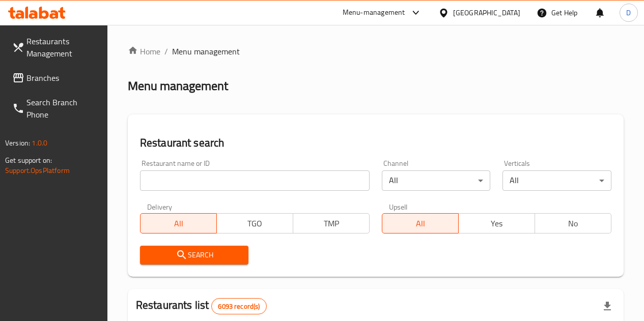 The width and height of the screenshot is (644, 321). Describe the element at coordinates (144, 51) in the screenshot. I see `a: Home` at that location.